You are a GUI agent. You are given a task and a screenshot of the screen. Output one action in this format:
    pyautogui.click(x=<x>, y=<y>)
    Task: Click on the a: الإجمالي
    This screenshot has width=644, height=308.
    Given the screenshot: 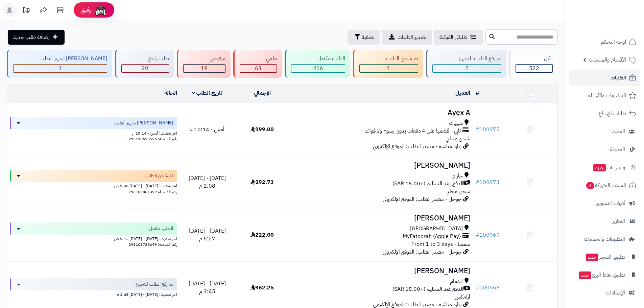 What is the action you would take?
    pyautogui.click(x=262, y=93)
    